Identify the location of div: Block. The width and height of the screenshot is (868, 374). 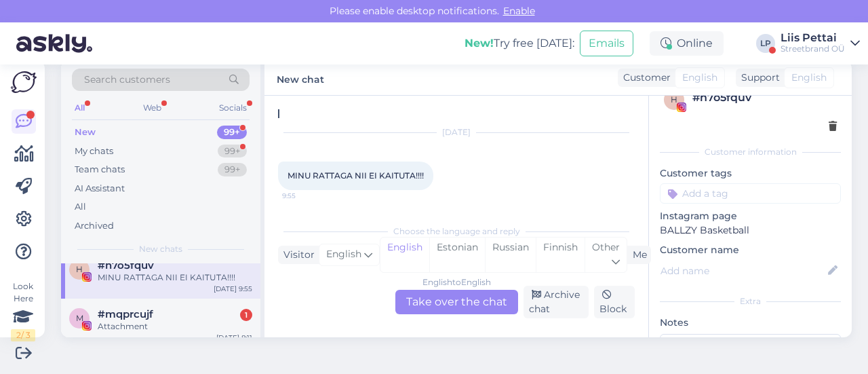
(615, 302).